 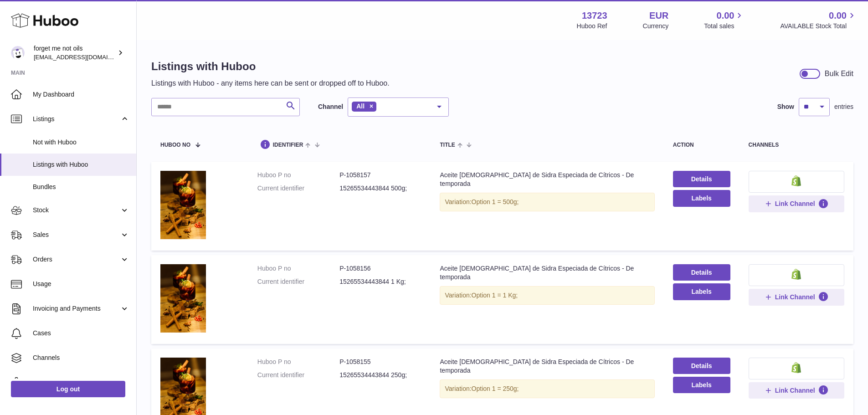 I want to click on span: AVAILABLE Stock Total, so click(x=819, y=26).